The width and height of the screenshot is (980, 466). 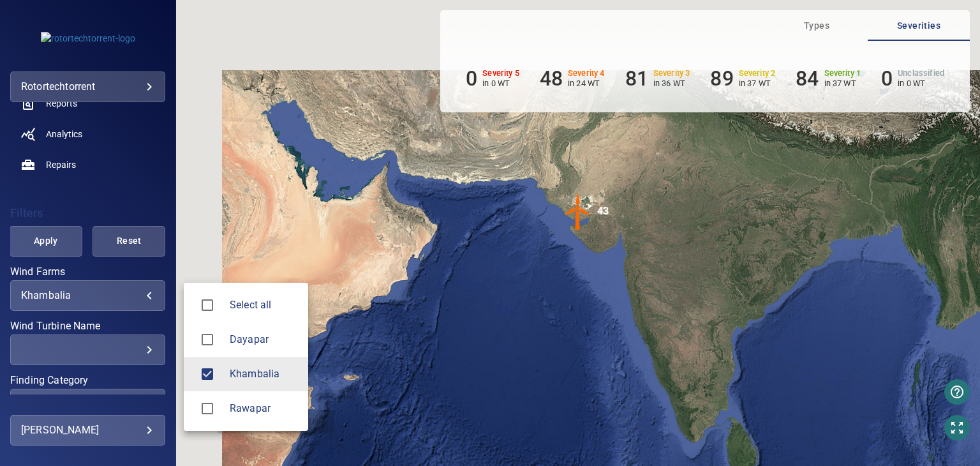 What do you see at coordinates (263, 408) in the screenshot?
I see `div: Wind Farms Rawapar` at bounding box center [263, 408].